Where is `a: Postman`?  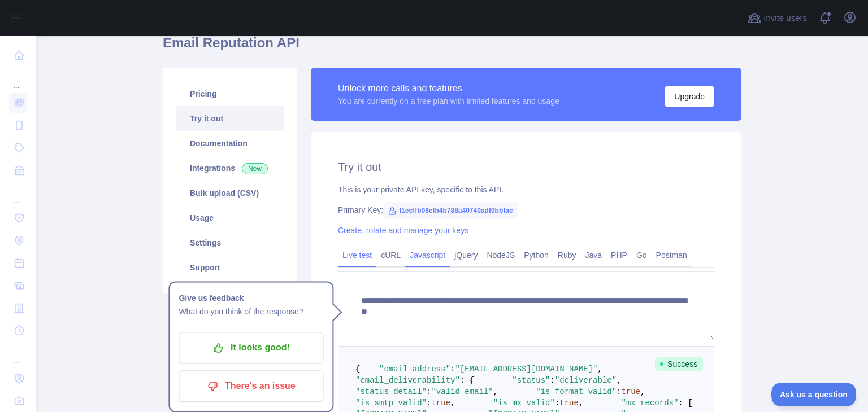
a: Postman is located at coordinates (672, 255).